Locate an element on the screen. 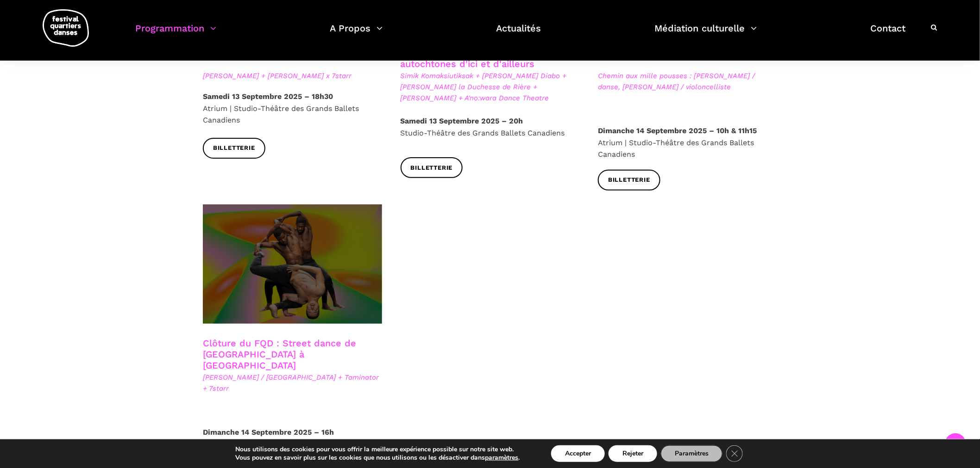 This screenshot has width=980, height=468. button: Paramètres is located at coordinates (691, 454).